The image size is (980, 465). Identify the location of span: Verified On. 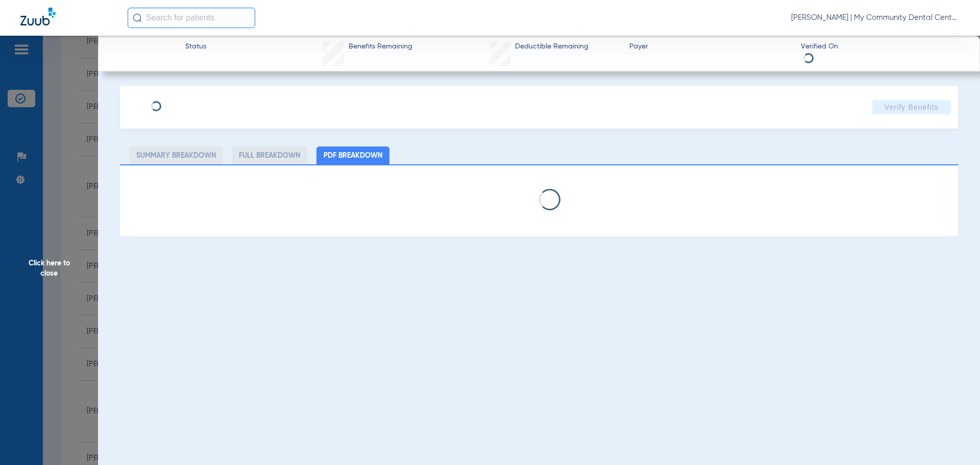
(882, 46).